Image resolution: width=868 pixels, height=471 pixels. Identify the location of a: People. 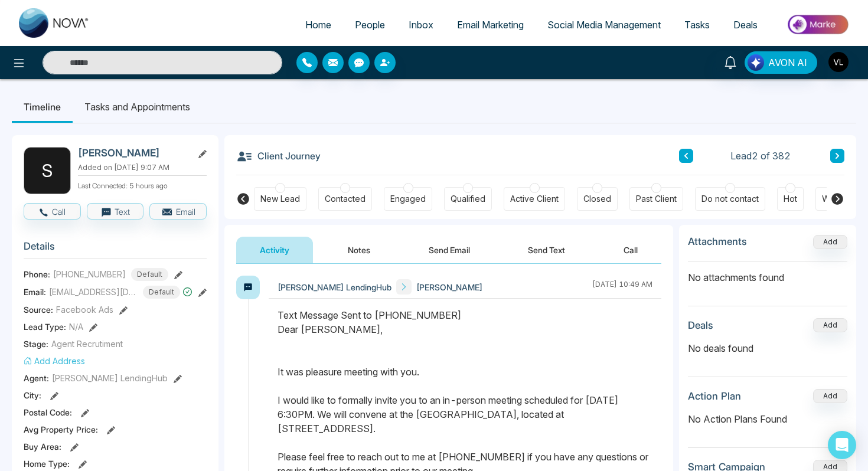
(369, 25).